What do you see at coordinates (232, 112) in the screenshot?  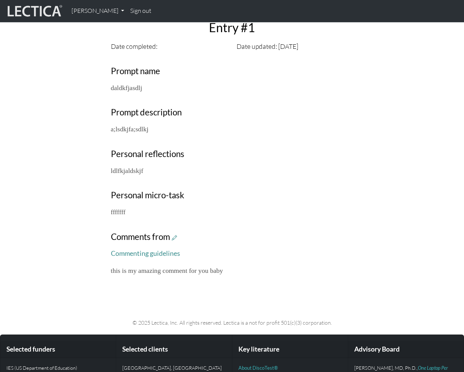 I see `h3: Prompt description` at bounding box center [232, 112].